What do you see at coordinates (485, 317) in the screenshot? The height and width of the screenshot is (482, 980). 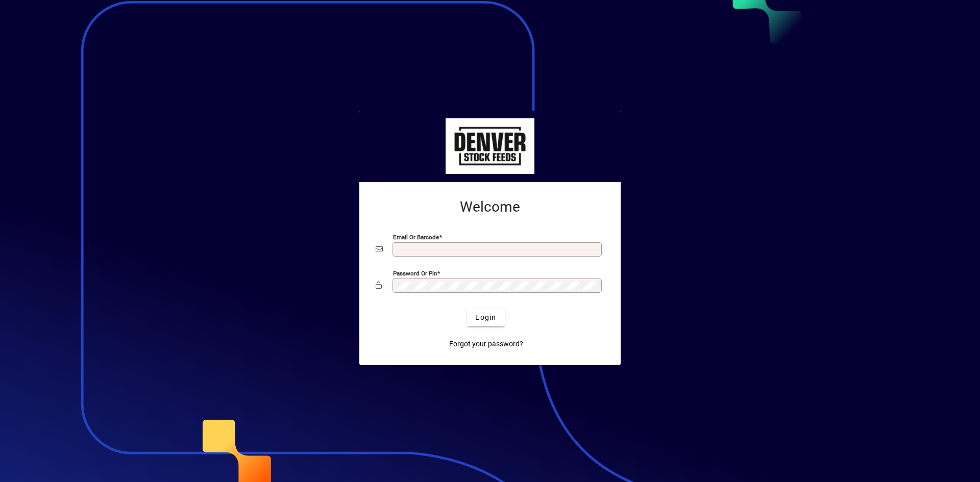 I see `span: Login` at bounding box center [485, 317].